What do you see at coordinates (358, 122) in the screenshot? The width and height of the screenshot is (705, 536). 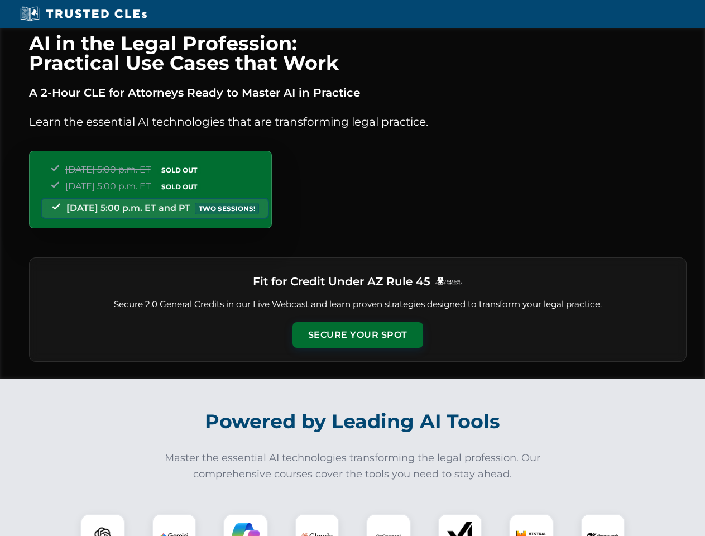 I see `p: Learn the essential AI technologies that are transforming legal practice.` at bounding box center [358, 122].